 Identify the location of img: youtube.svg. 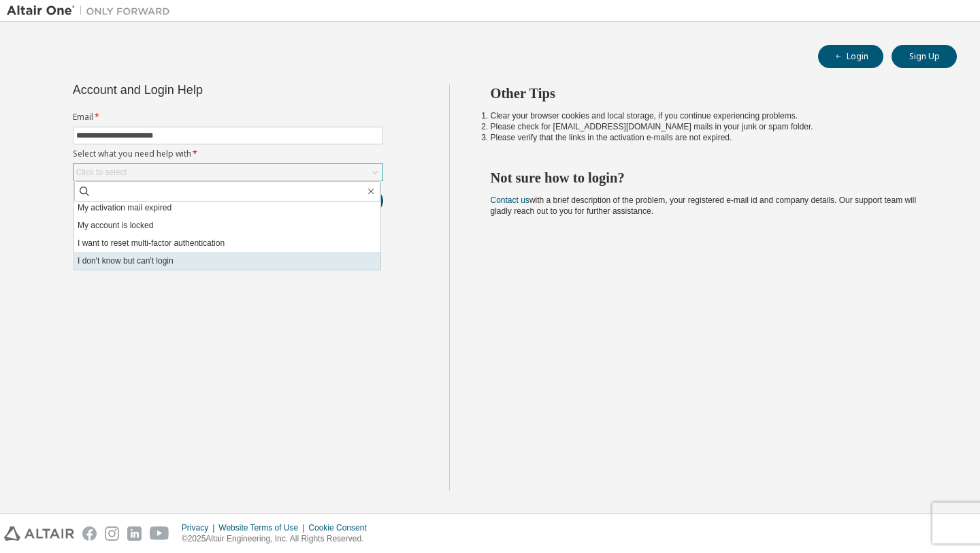
(159, 533).